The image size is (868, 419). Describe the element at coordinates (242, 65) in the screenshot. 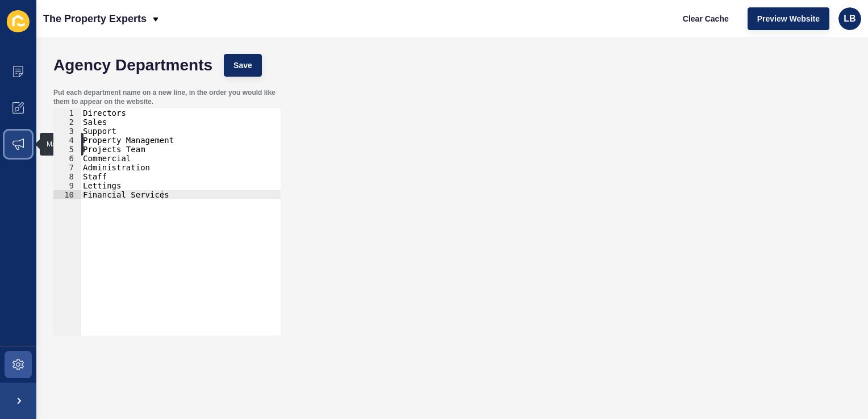

I see `button: Save` at that location.